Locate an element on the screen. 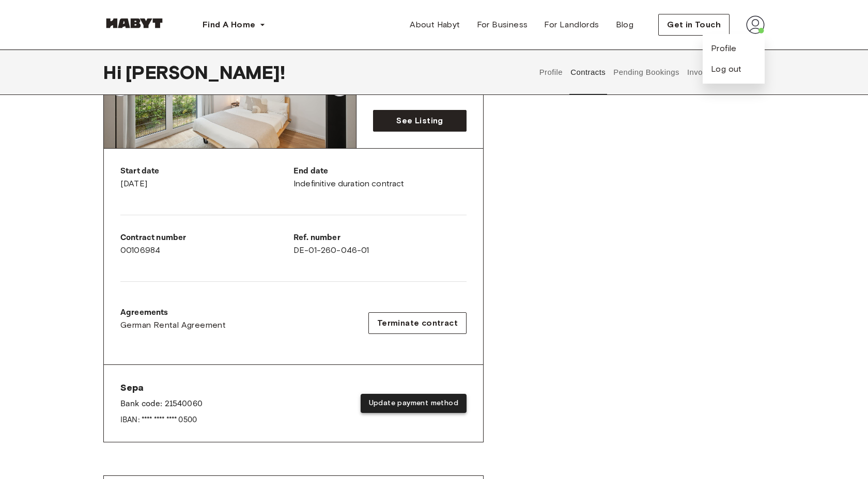 The image size is (868, 479). span: Blog is located at coordinates (625, 24).